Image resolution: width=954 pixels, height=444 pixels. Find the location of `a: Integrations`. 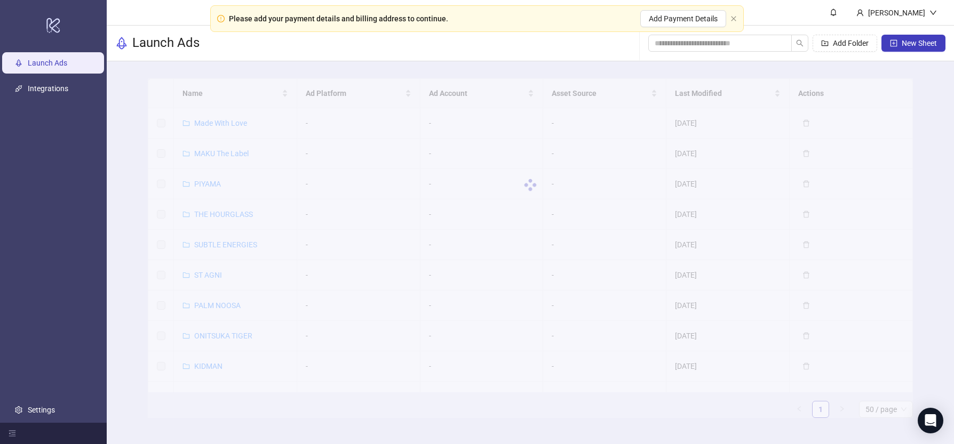

a: Integrations is located at coordinates (48, 89).